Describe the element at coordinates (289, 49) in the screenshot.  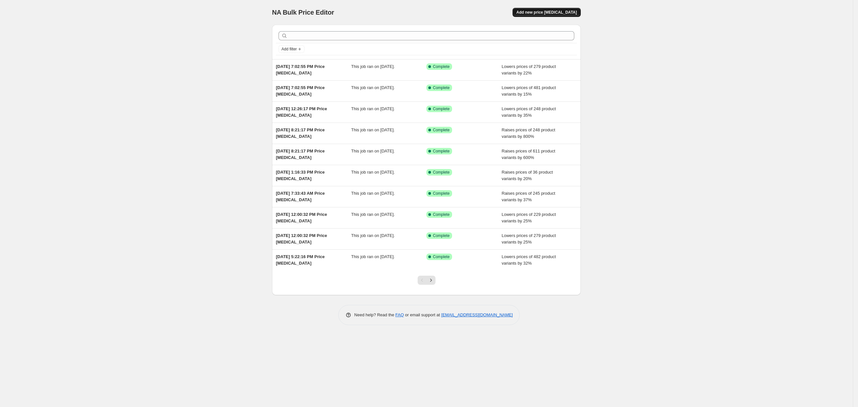
I see `span: Add filter` at that location.